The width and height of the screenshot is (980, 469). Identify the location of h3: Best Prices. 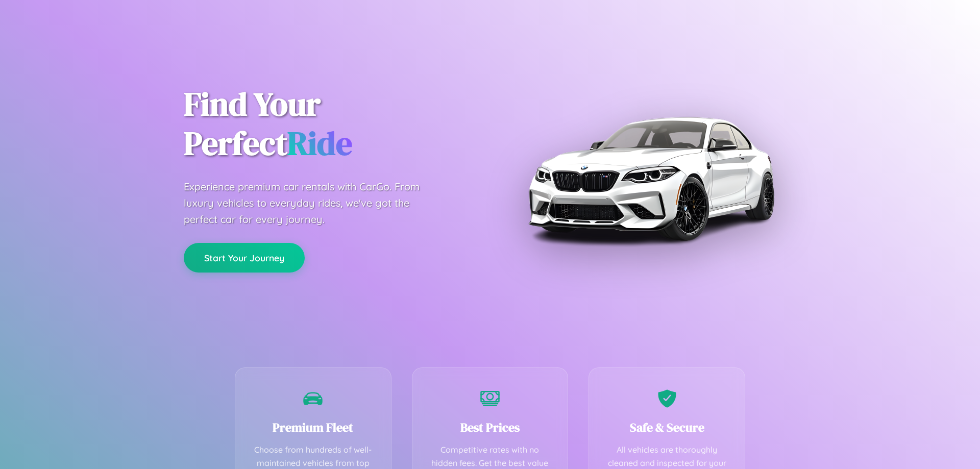
(490, 426).